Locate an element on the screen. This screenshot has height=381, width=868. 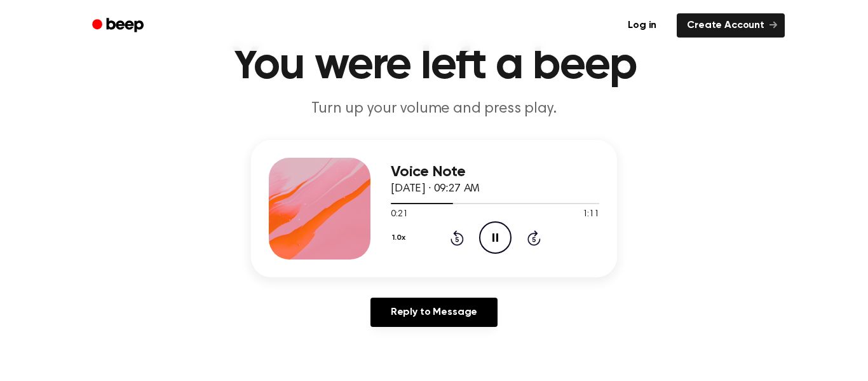
a: Create Account is located at coordinates (731, 25).